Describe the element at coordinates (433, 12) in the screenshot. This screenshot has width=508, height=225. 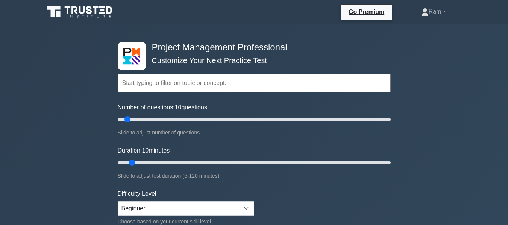
I see `a: Ram` at that location.